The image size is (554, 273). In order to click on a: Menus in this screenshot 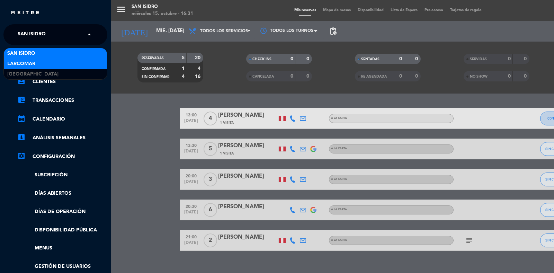, I will do `click(62, 248)`.